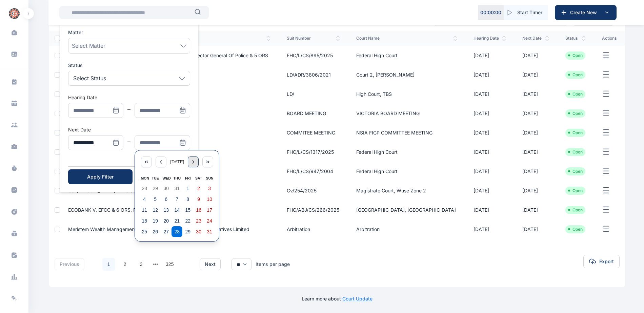 The height and width of the screenshot is (313, 644). Describe the element at coordinates (273, 264) in the screenshot. I see `div: Items per page` at that location.